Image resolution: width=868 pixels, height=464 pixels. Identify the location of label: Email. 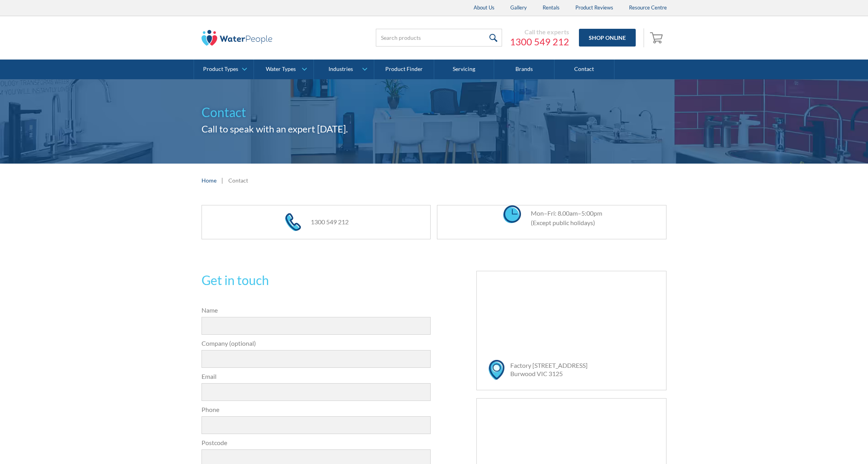
(316, 377).